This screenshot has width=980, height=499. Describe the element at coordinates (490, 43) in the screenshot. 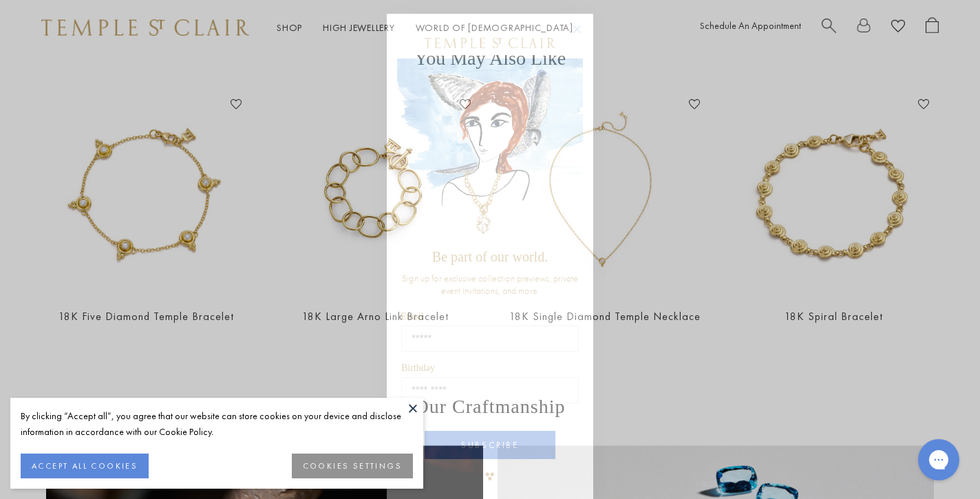

I see `img: Temple St. Clair` at that location.